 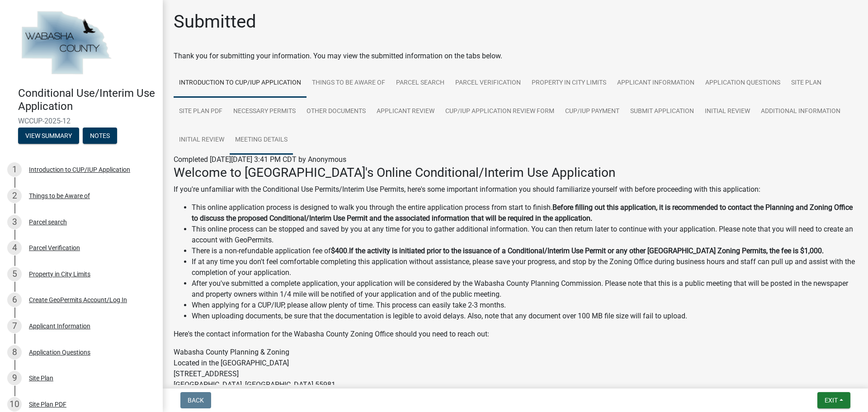 What do you see at coordinates (500, 112) in the screenshot?
I see `a: CUP/IUP Application Review Form` at bounding box center [500, 112].